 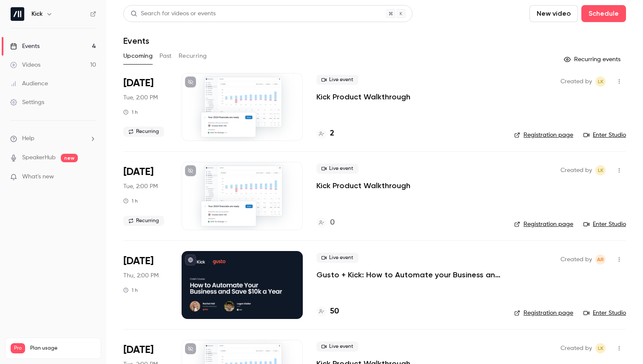 What do you see at coordinates (325, 223) in the screenshot?
I see `a: 0` at bounding box center [325, 223].